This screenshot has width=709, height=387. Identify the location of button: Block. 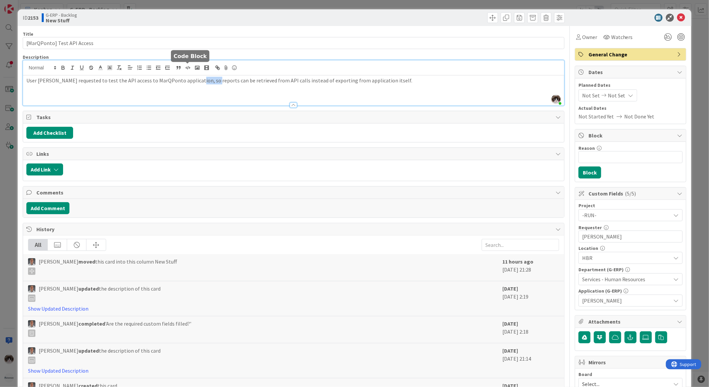
(590, 173).